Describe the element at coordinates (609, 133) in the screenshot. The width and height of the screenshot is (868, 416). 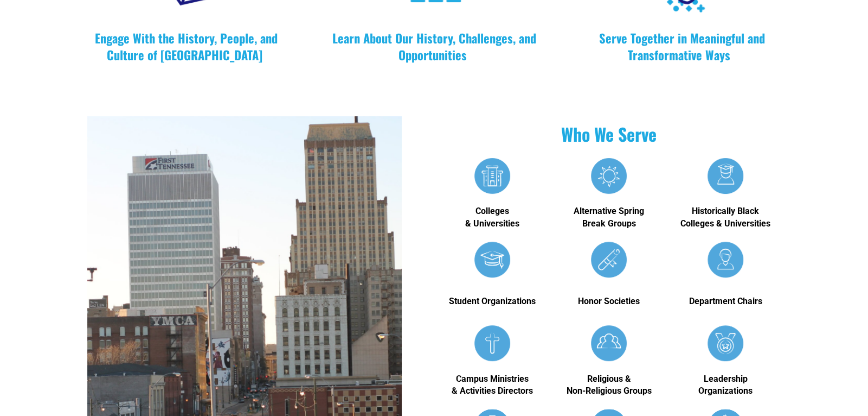
I see `strong: Who We Serve` at that location.